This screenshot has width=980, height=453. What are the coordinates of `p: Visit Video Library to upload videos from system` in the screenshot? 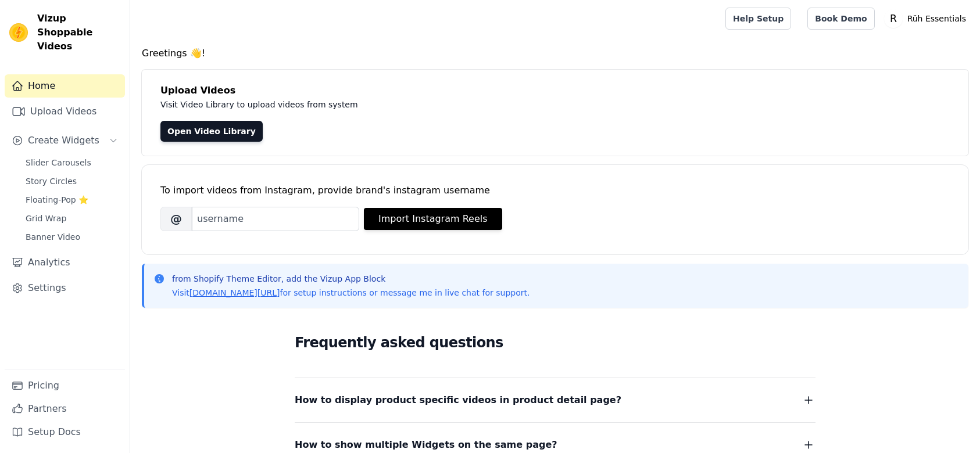 It's located at (421, 105).